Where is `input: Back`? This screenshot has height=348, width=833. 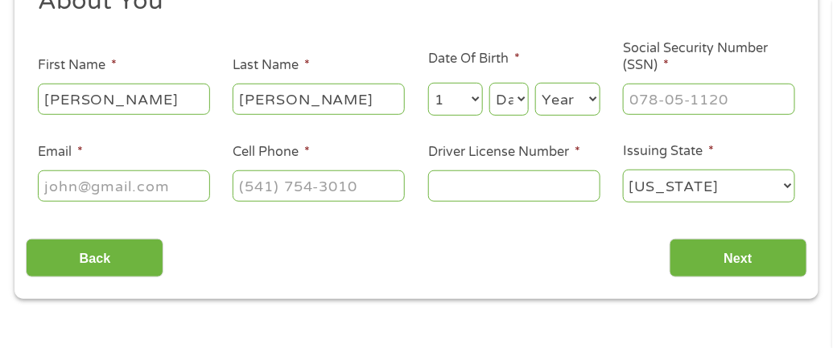 input: Back is located at coordinates (94, 258).